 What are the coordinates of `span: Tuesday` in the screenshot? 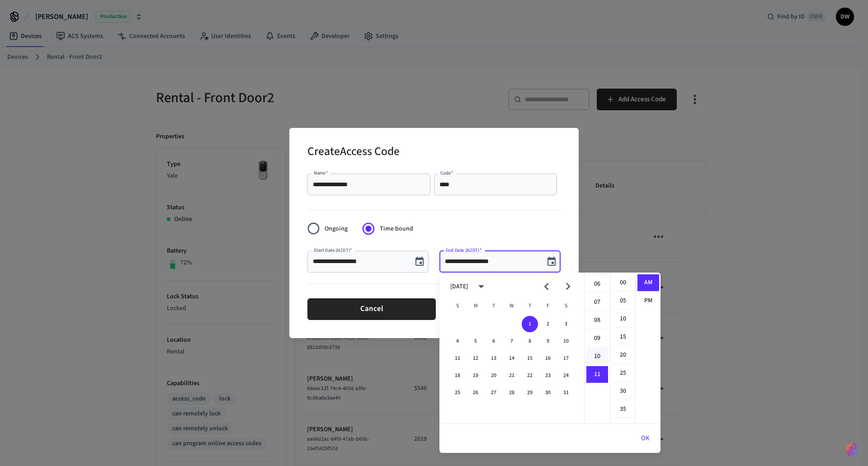 It's located at (494, 306).